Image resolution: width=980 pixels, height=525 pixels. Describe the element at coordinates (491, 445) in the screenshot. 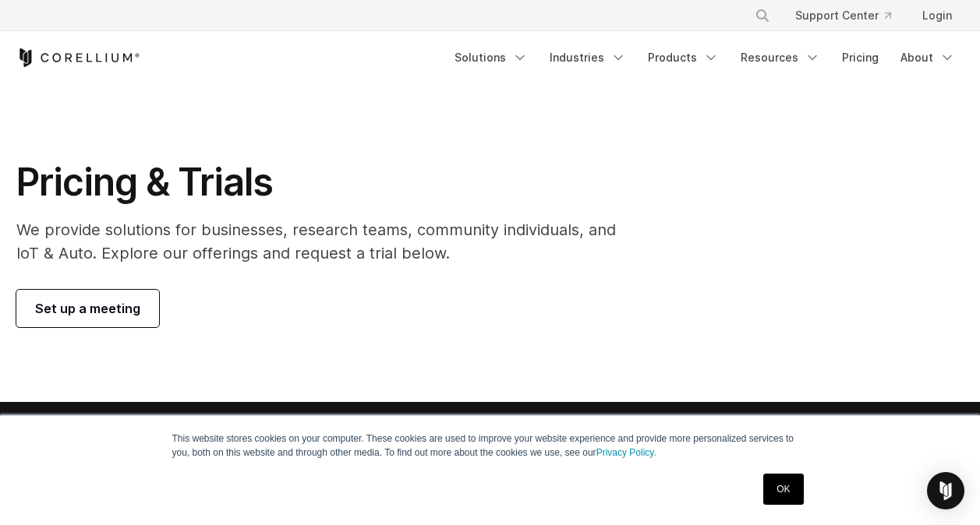

I see `p: This website stores cookies on your computer. These cookies are used to improve your website expe...` at that location.